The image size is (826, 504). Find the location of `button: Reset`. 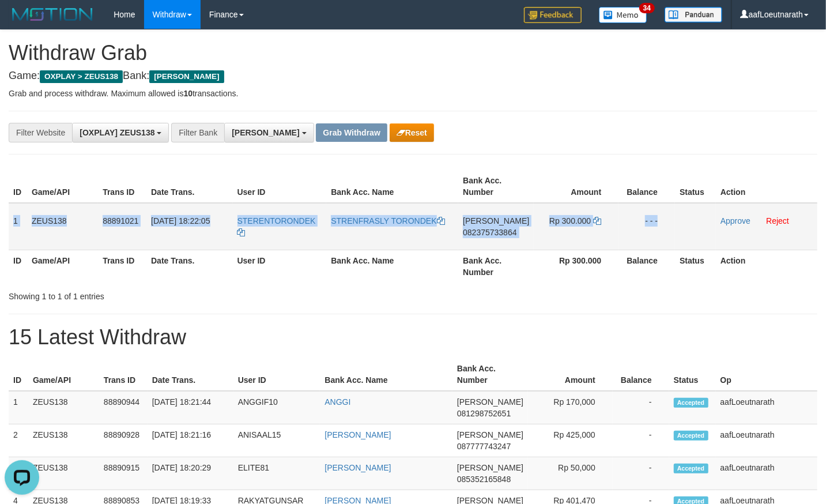

button: Reset is located at coordinates (412, 133).